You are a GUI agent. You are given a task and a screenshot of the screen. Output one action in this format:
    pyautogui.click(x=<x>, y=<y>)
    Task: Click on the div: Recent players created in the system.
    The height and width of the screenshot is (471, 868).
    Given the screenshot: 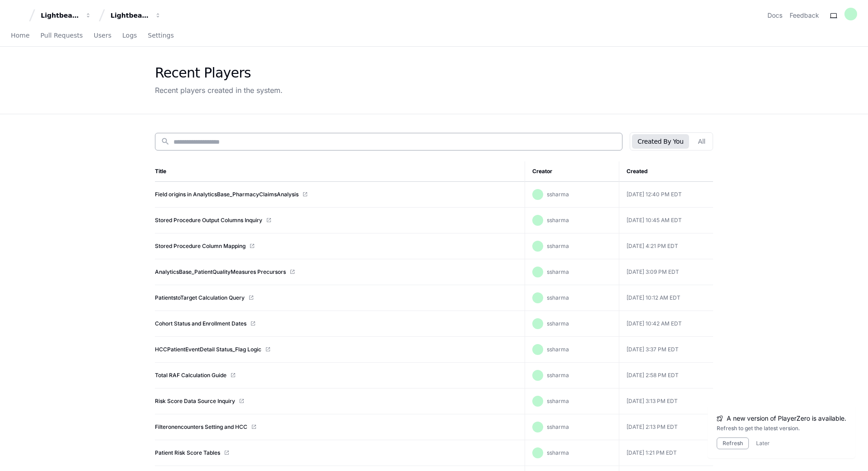 What is the action you would take?
    pyautogui.click(x=219, y=90)
    